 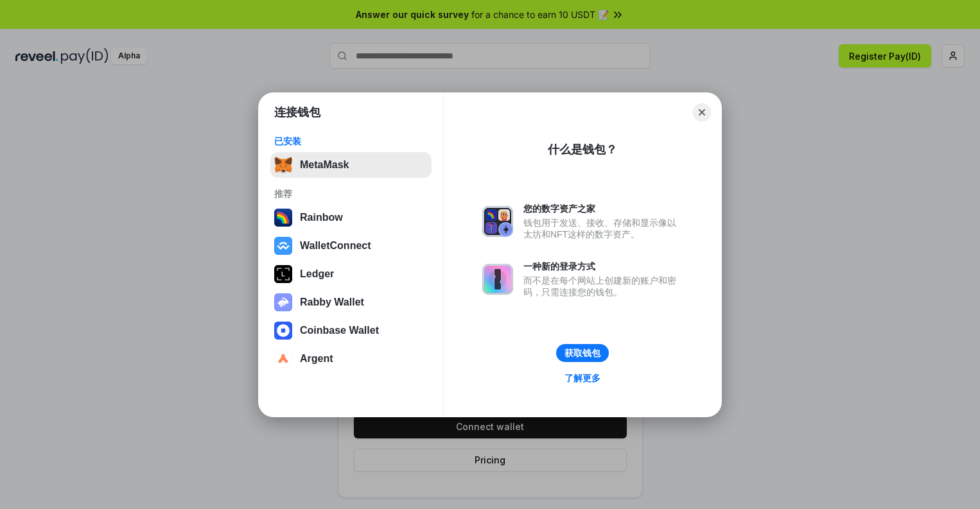 I want to click on div: 钱包用于发送、接收、存储和显示像以太坊和NFT这样的数字资产。, so click(x=603, y=228).